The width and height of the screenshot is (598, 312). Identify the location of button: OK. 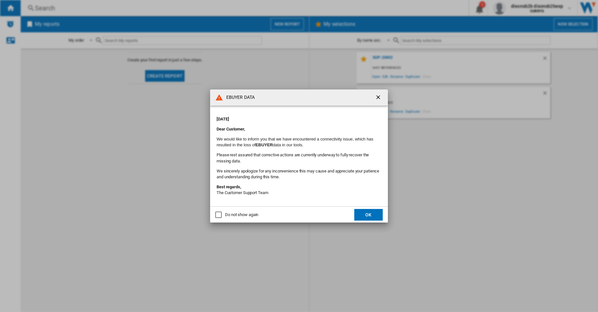
(368, 215).